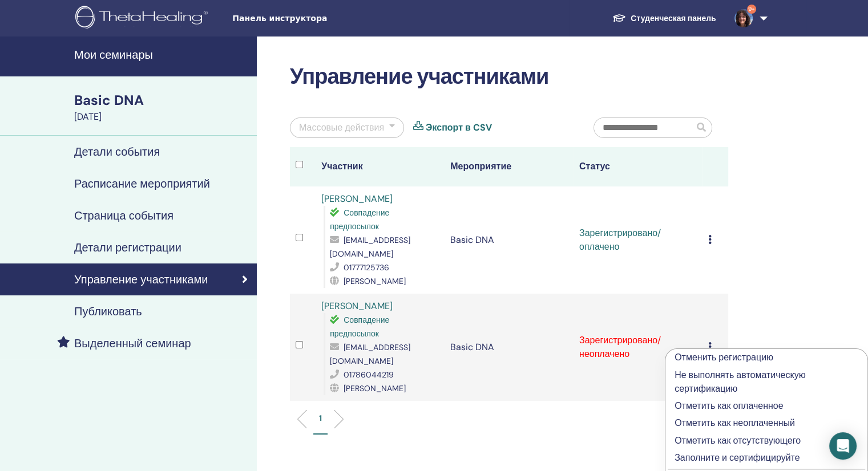 The image size is (868, 471). I want to click on p: Отметить как оплаченное, so click(766, 406).